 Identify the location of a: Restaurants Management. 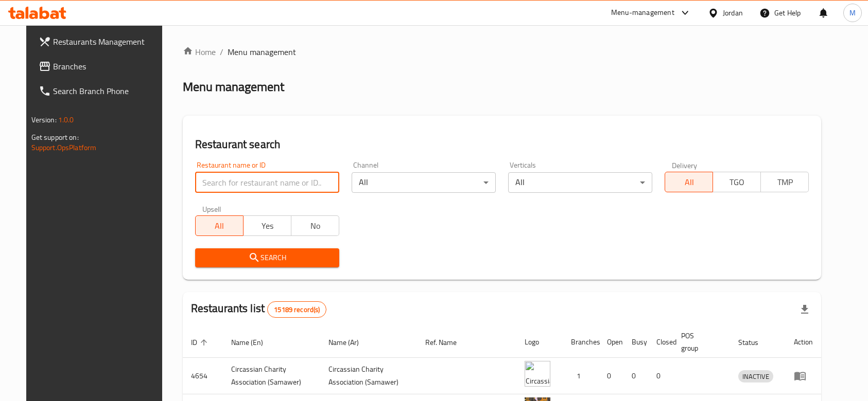
(100, 41).